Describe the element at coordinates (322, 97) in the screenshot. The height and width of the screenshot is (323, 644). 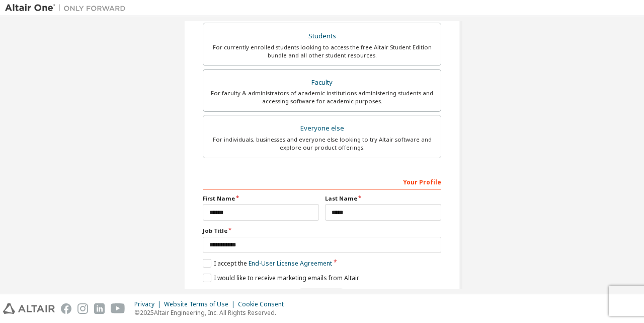
I see `div: For faculty & administrators of academic institutions administering students and accessing softwa...` at that location.